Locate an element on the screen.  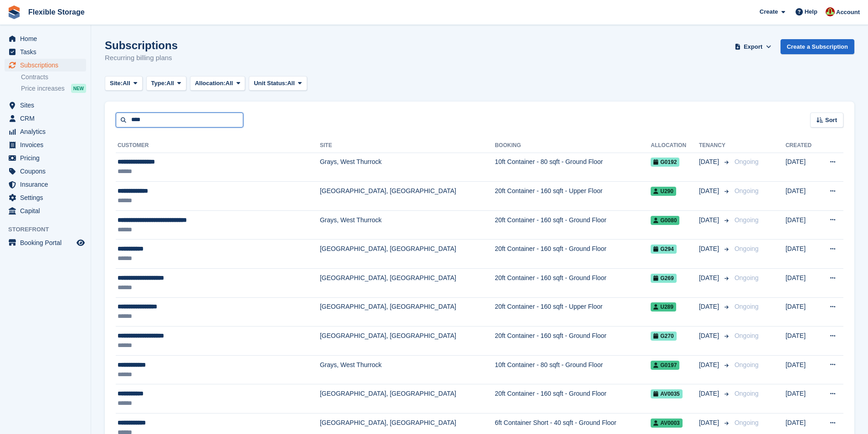
button: Allocation: All is located at coordinates (217, 83).